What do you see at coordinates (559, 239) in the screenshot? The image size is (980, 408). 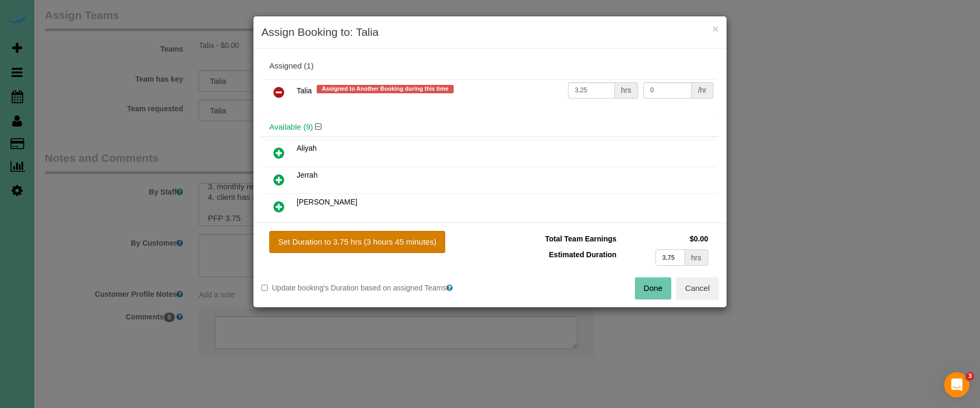 I see `td: Total Team Earnings` at bounding box center [559, 239].